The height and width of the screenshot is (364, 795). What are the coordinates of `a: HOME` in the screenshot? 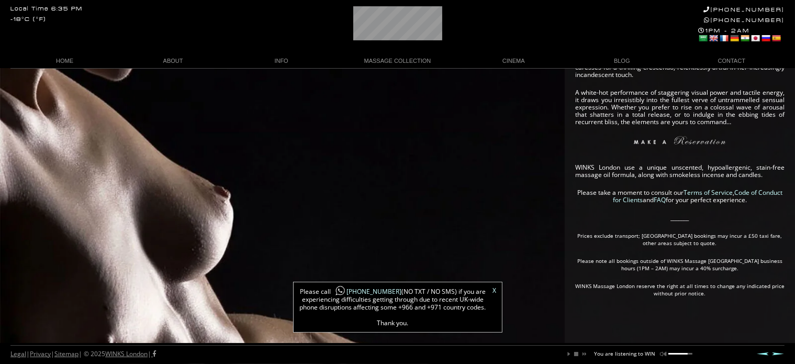 It's located at (64, 61).